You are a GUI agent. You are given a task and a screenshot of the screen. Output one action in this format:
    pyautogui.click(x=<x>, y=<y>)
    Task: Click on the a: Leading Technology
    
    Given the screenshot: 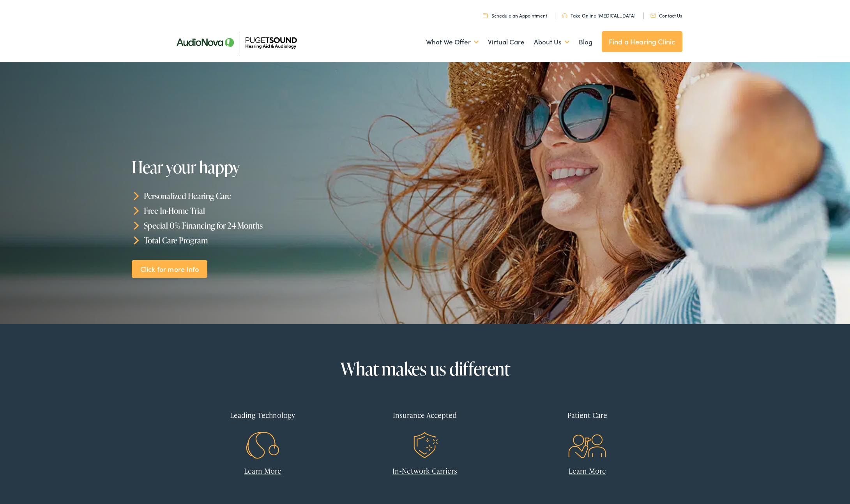 What is the action you would take?
    pyautogui.click(x=262, y=426)
    